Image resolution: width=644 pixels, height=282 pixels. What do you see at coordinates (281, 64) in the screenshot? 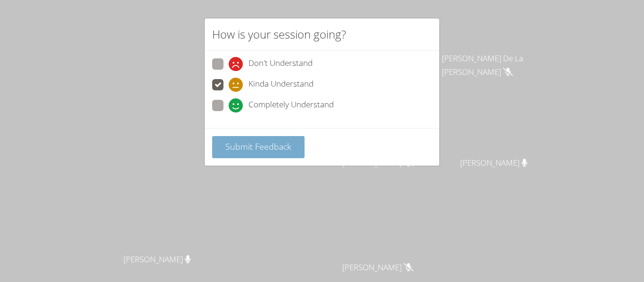
I see `span: Don't Understand` at bounding box center [281, 64].